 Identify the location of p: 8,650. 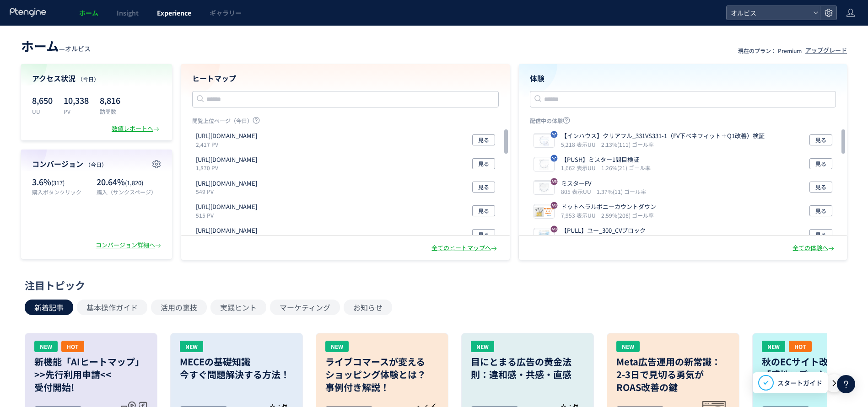
(42, 100).